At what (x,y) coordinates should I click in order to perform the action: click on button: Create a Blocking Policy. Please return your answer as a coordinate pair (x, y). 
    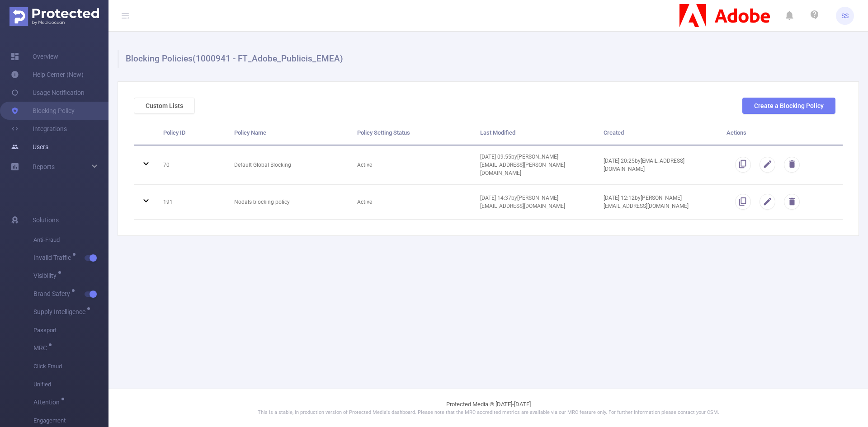
    Looking at the image, I should click on (788, 106).